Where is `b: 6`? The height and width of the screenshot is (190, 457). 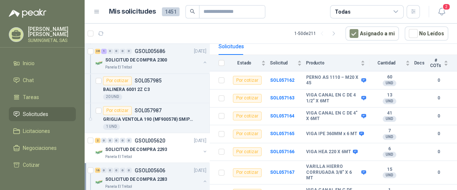 b: 6 is located at coordinates (390, 149).